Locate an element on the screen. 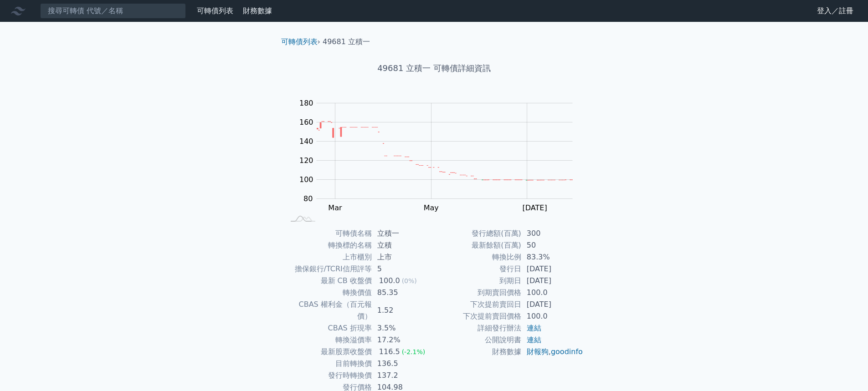 This screenshot has height=391, width=868. tspan: 120 is located at coordinates (306, 160).